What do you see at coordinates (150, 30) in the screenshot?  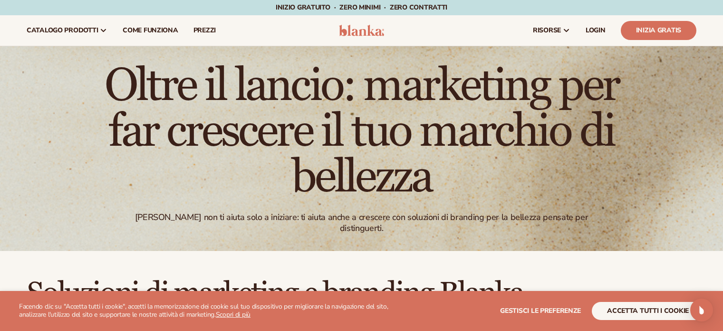 I see `a: Come funziona` at bounding box center [150, 30].